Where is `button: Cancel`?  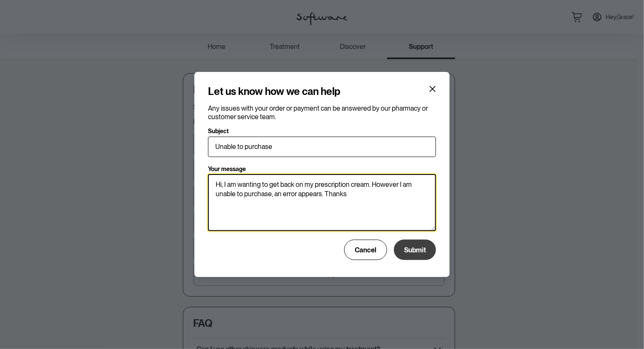 button: Cancel is located at coordinates (366, 250).